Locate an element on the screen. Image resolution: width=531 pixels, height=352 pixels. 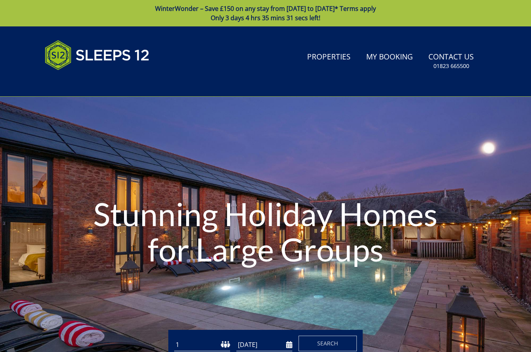
img: Sleeps 12 is located at coordinates (97, 55).